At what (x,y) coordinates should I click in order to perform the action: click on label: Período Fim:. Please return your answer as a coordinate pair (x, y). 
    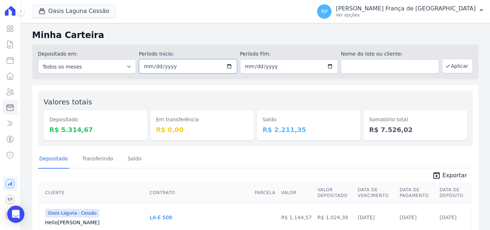
    Looking at the image, I should click on (289, 54).